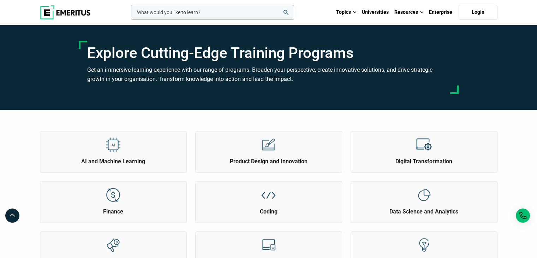 This screenshot has width=537, height=258. What do you see at coordinates (424, 148) in the screenshot?
I see `a: Explore Topics Digital Transformation` at bounding box center [424, 148].